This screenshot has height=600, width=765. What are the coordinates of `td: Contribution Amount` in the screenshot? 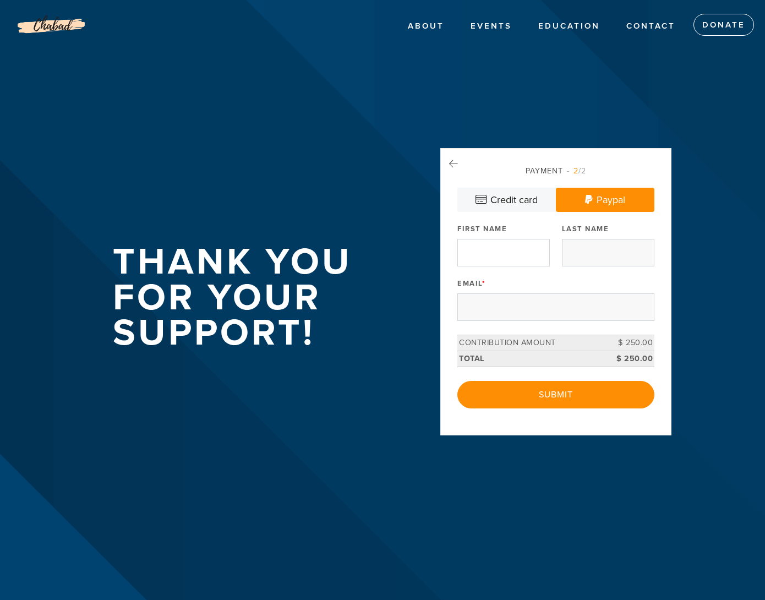 It's located at (531, 343).